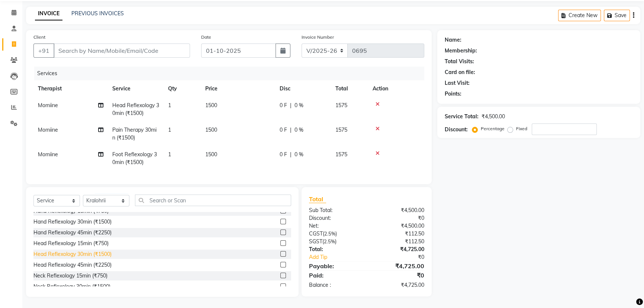 This screenshot has height=308, width=644. I want to click on input: Search by Name/Mobile/Email/Code, so click(121, 51).